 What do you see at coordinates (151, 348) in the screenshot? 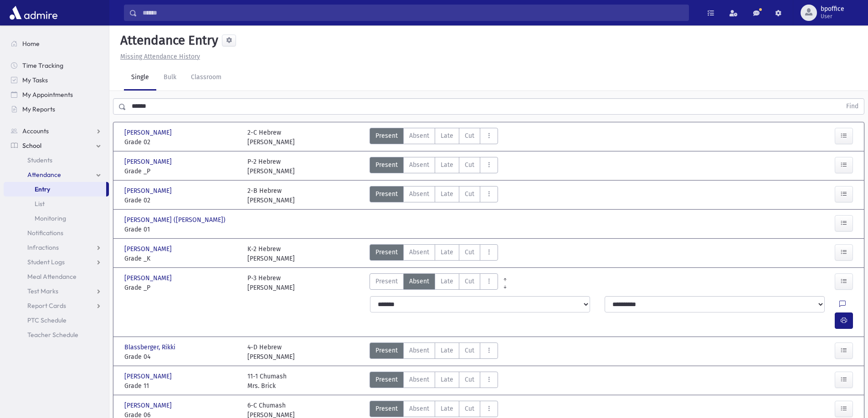
I see `span: Blassberger, Rikki` at bounding box center [151, 348].